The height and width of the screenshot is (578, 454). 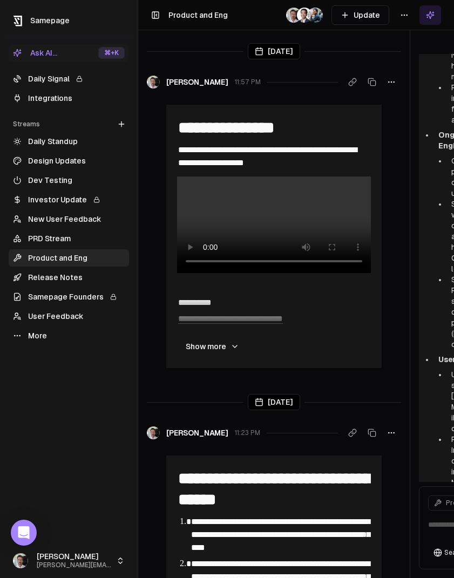 What do you see at coordinates (68, 200) in the screenshot?
I see `a: Investor Update` at bounding box center [68, 200].